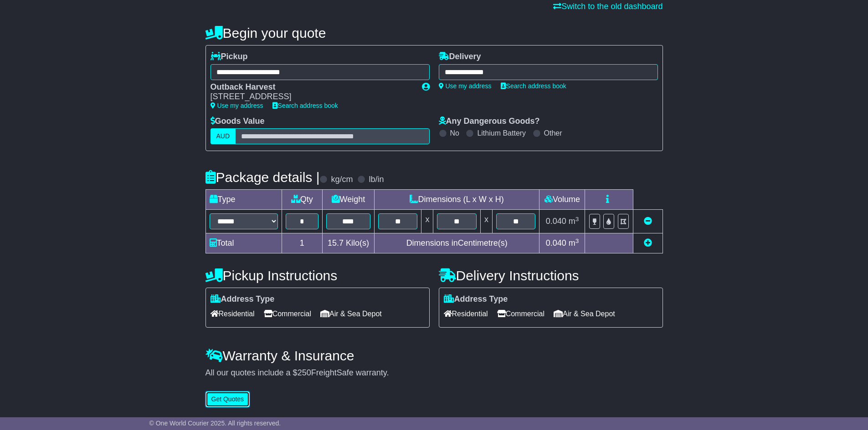  Describe the element at coordinates (348, 244) in the screenshot. I see `td: Kilo(s)` at that location.